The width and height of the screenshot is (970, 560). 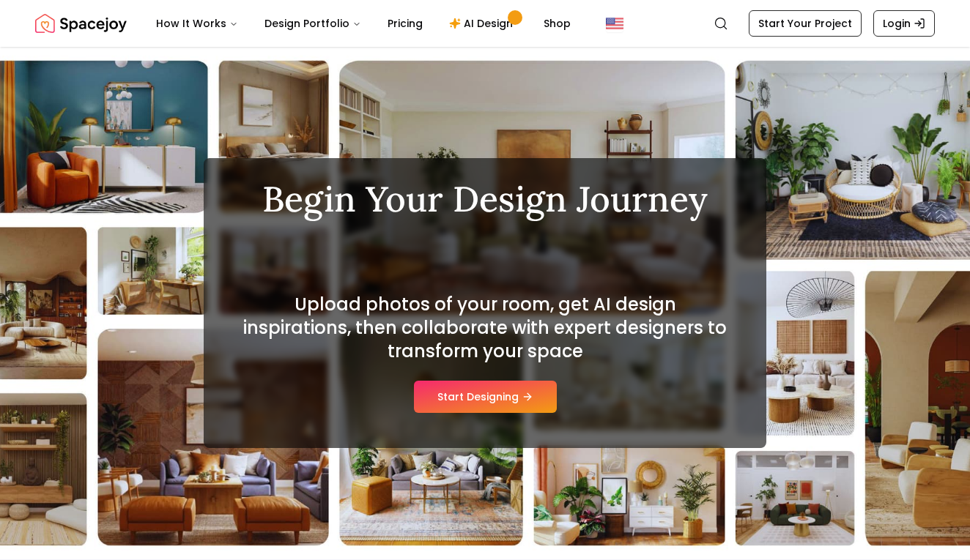 I want to click on h2: Upload photos of your room, get AI design inspirations, then collaborate with expert designers to..., so click(x=485, y=328).